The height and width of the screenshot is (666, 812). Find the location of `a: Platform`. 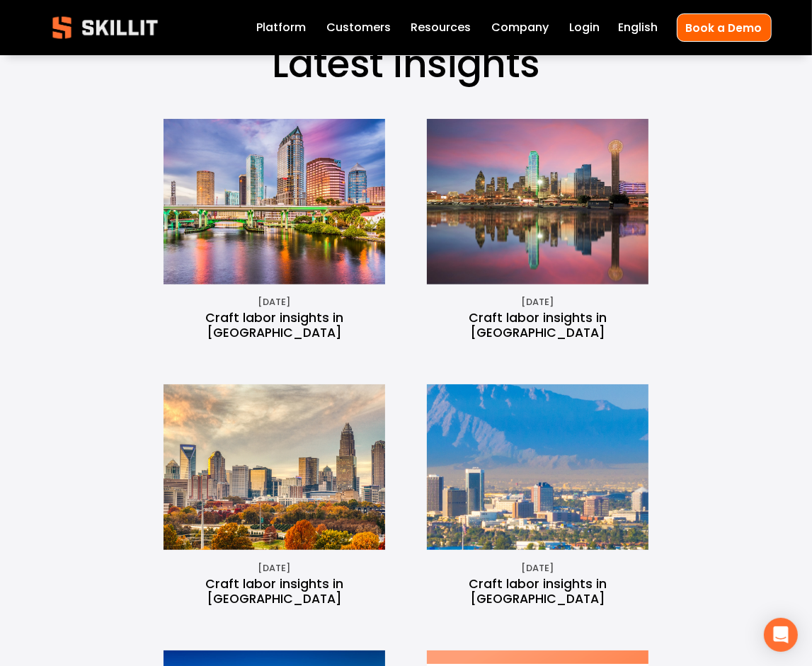

a: Platform is located at coordinates (281, 27).